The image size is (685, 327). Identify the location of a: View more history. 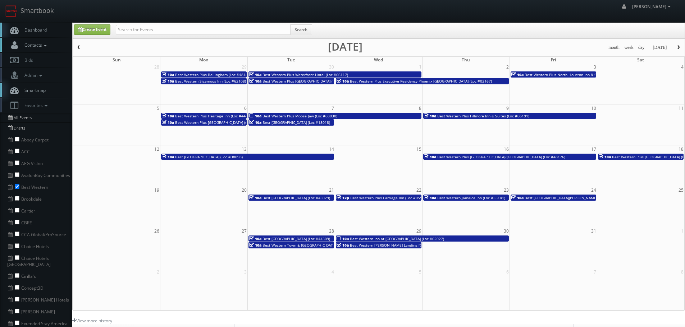
(92, 321).